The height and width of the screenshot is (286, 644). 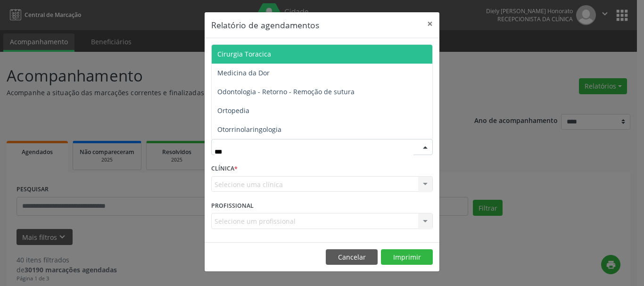 What do you see at coordinates (233, 206) in the screenshot?
I see `label: PROFISSIONAL` at bounding box center [233, 206].